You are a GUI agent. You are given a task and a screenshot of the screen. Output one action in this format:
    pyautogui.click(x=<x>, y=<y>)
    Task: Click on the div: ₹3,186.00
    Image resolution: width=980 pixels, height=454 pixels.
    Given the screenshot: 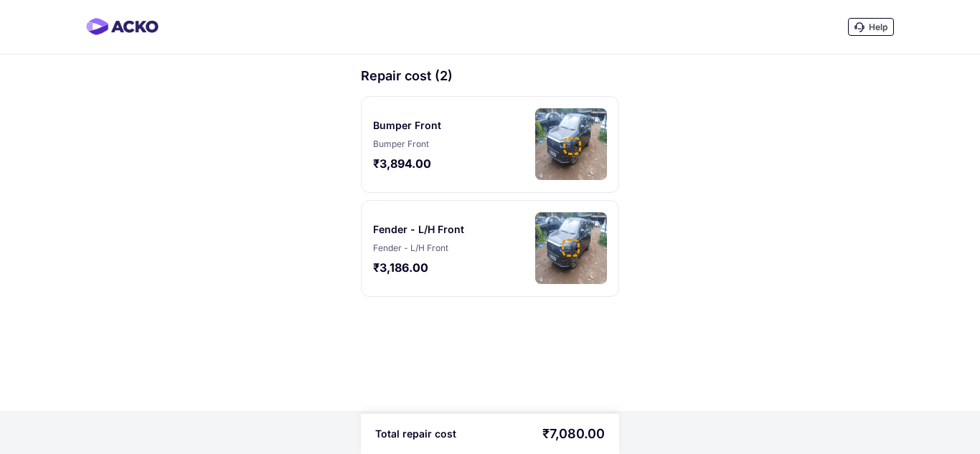 What is the action you would take?
    pyautogui.click(x=409, y=267)
    